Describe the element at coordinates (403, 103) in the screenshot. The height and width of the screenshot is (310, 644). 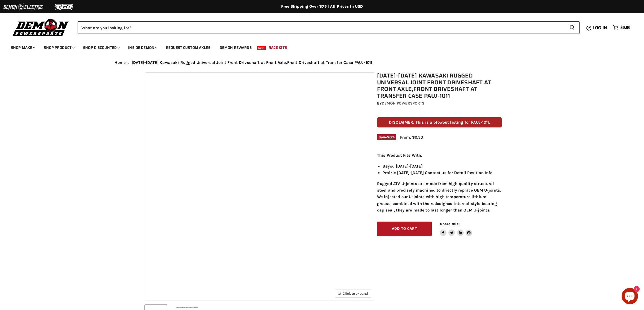
I see `a: Demon Powersports` at that location.